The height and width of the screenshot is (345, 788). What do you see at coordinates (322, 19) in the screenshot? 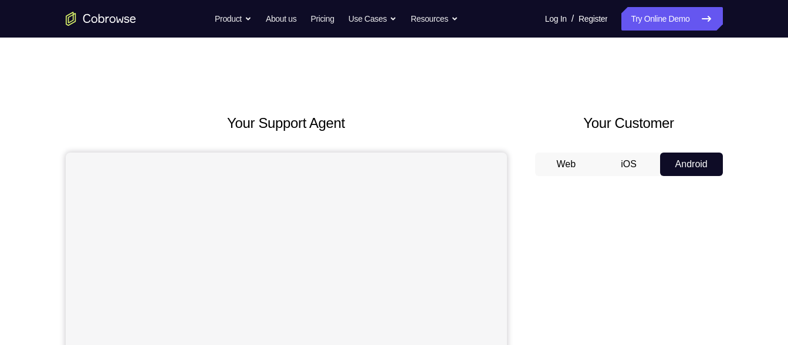
I see `a: Pricing` at bounding box center [322, 19].